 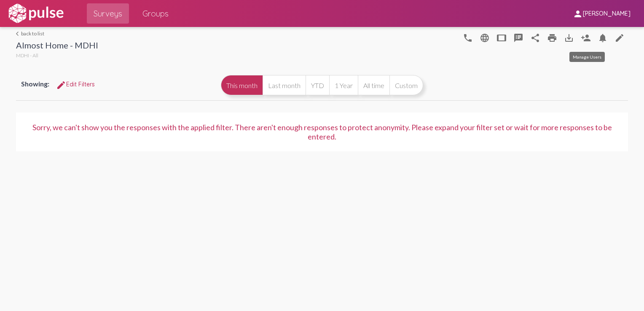 I want to click on a: Surveys, so click(x=108, y=14).